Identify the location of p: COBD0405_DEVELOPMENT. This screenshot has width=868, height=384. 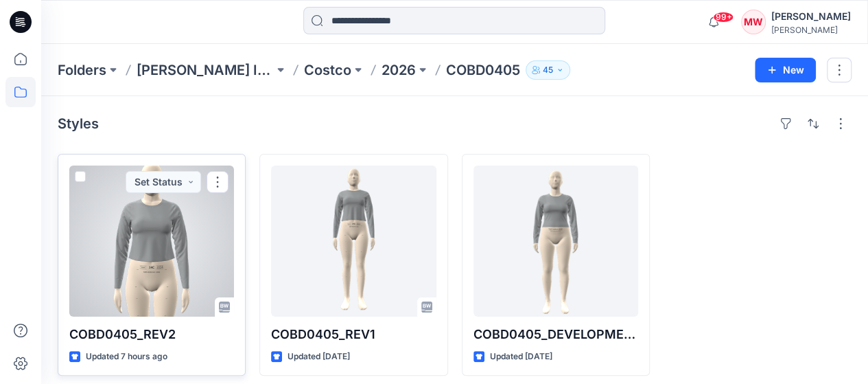
(556, 334).